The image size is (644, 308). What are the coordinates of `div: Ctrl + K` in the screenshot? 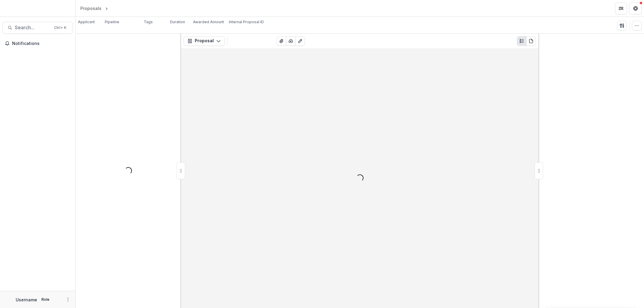 It's located at (60, 28).